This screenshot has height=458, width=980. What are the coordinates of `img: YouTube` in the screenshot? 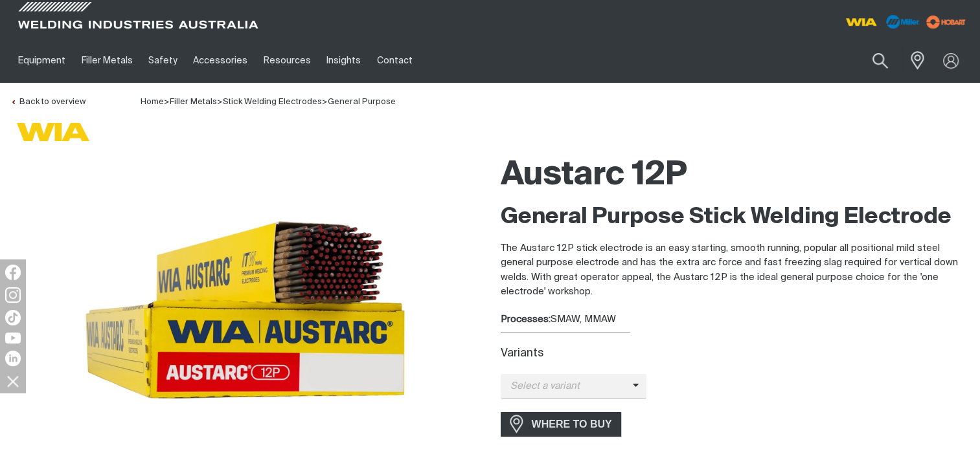 It's located at (13, 338).